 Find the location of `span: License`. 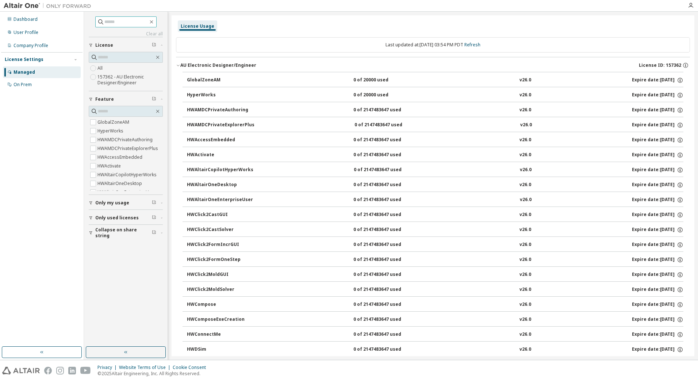

span: License is located at coordinates (104, 45).